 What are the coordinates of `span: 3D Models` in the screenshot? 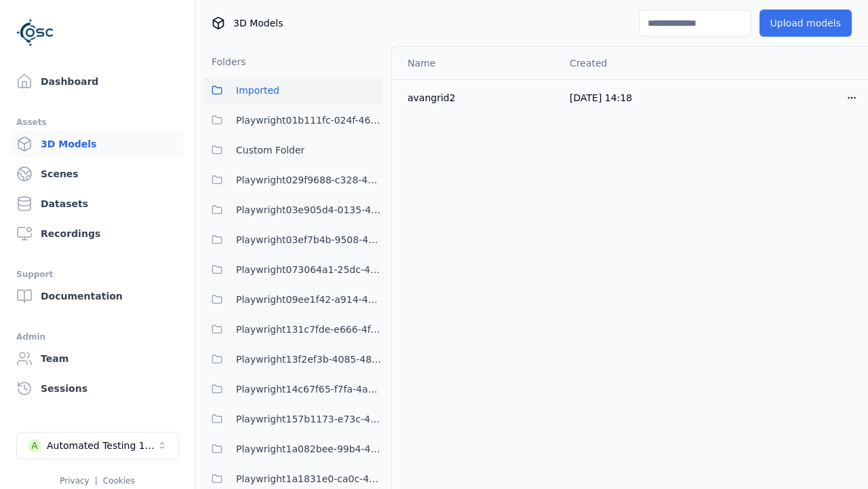 It's located at (257, 24).